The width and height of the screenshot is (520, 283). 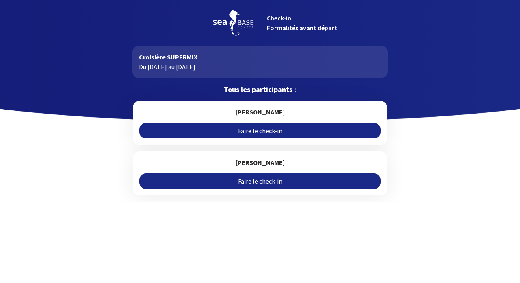 I want to click on span: Check-in Formalités avant départ, so click(x=302, y=23).